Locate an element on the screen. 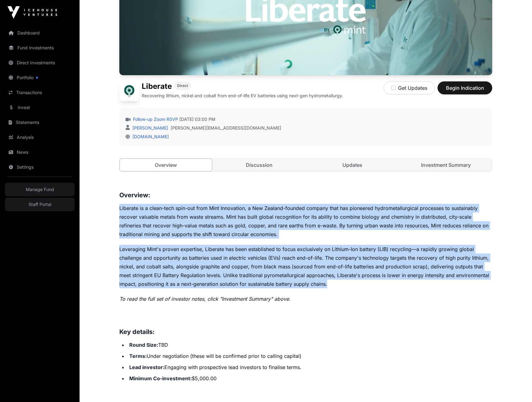 This screenshot has height=402, width=532. button: Begin Indication is located at coordinates (465, 88).